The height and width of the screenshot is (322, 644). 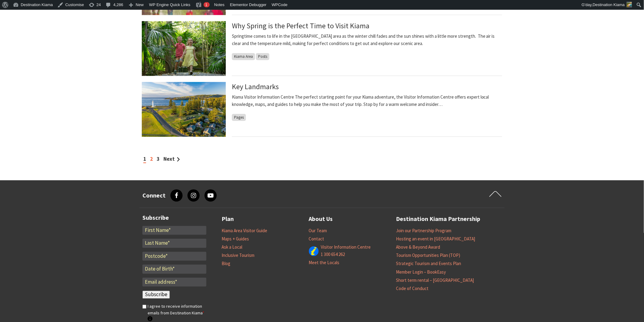 I want to click on a: Above & Beyond Award, so click(x=418, y=247).